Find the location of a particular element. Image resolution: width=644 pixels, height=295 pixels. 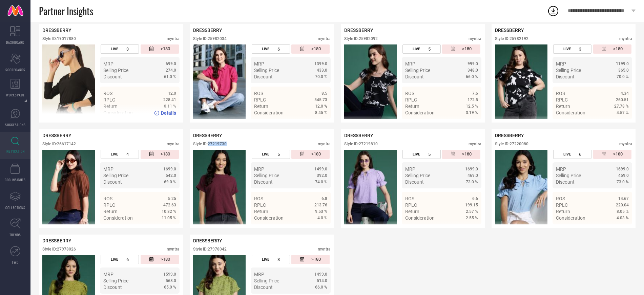

span: SUGGESTIONS is located at coordinates (16, 124).